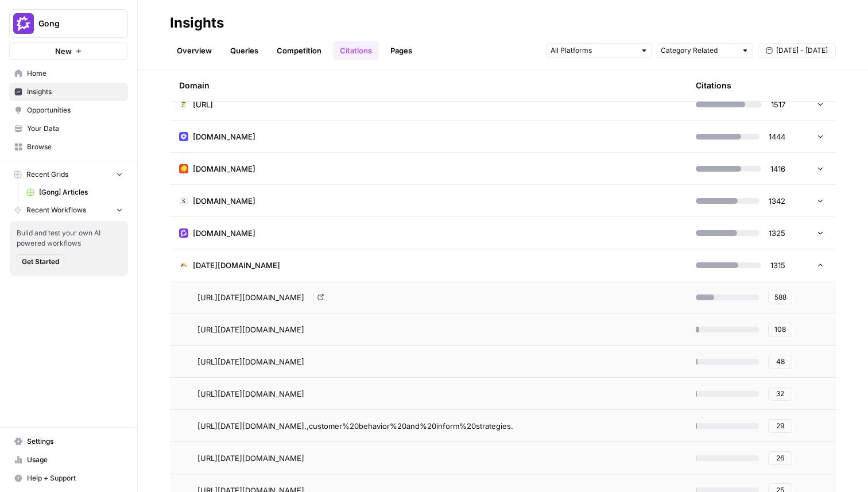  I want to click on span: [Gong] Articles, so click(81, 192).